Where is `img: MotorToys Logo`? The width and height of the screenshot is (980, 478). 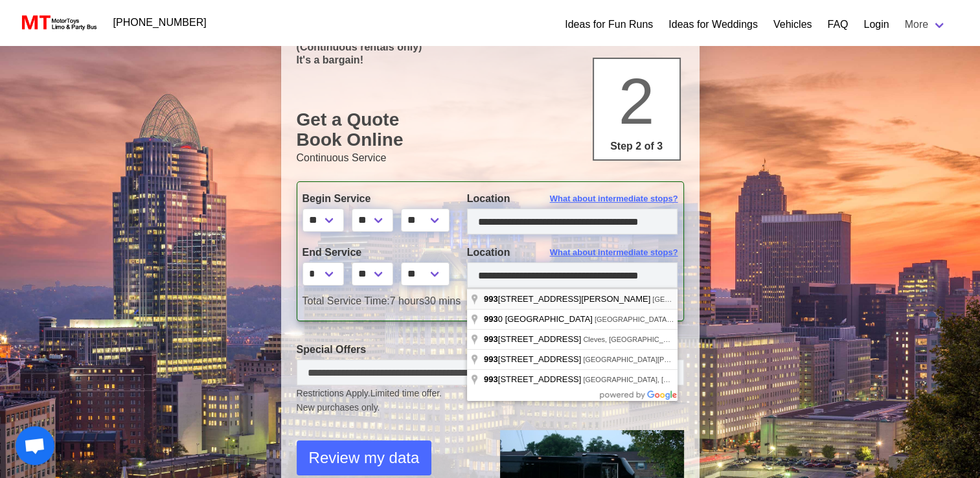
img: MotorToys Logo is located at coordinates (58, 23).